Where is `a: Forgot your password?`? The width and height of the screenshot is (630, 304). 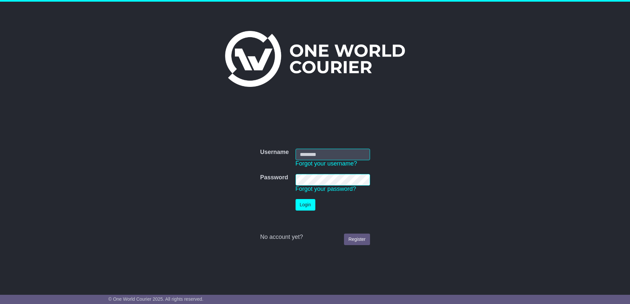 a: Forgot your password? is located at coordinates (326, 189).